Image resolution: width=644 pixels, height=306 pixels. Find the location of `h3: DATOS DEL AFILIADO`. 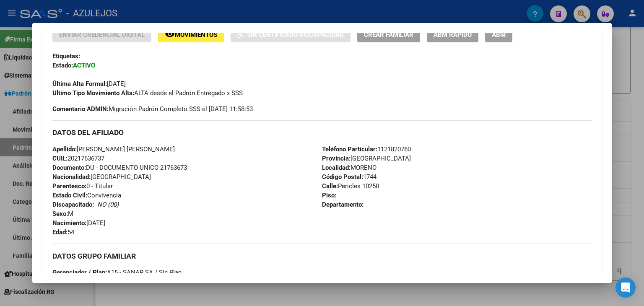

h3: DATOS DEL AFILIADO is located at coordinates (322, 132).